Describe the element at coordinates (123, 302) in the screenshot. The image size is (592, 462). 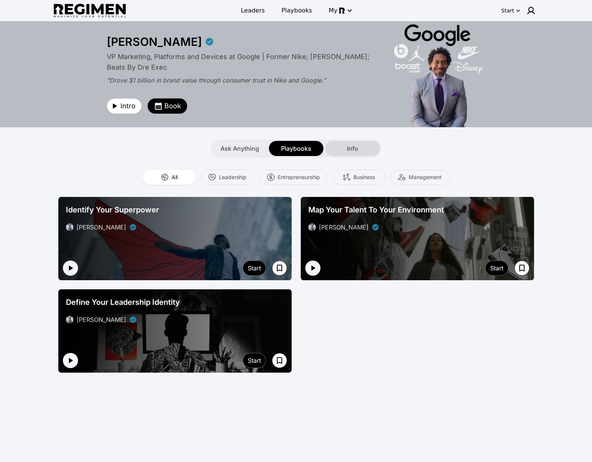
I see `span: Define Your Leadership Identity` at that location.